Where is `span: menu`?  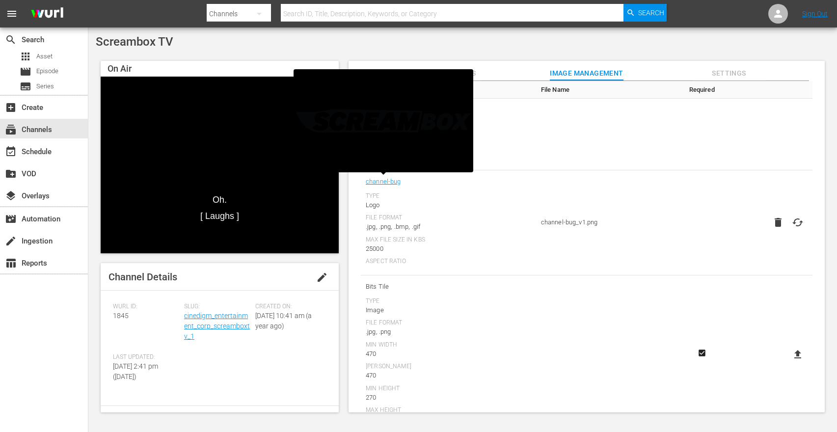 span: menu is located at coordinates (12, 14).